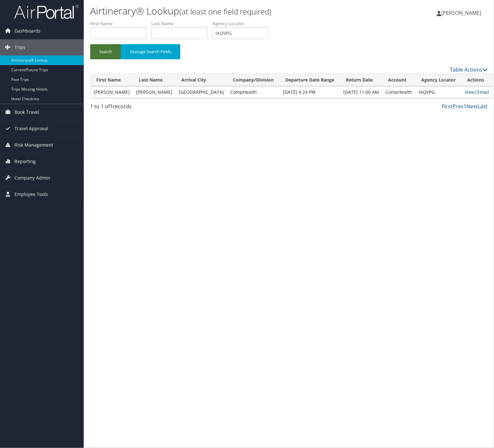 The image size is (494, 448). Describe the element at coordinates (25, 161) in the screenshot. I see `span: Reporting` at that location.